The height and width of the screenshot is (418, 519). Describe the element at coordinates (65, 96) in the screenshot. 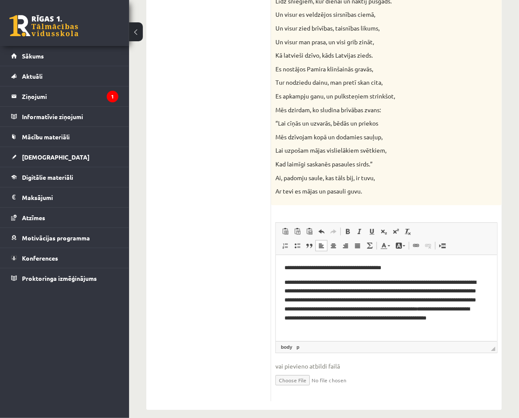

I see `a: Ziņojumi1` at that location.